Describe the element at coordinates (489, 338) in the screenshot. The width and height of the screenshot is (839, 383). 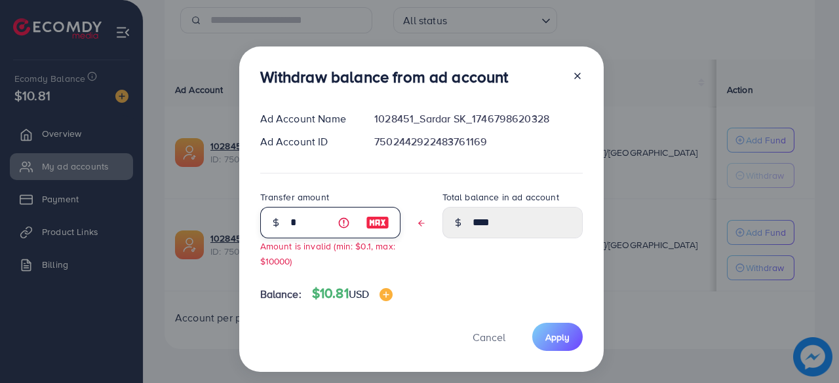
I see `span: Cancel` at that location.